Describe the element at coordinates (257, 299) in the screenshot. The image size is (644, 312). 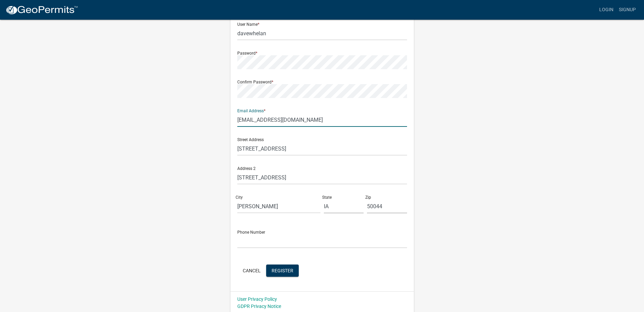
I see `a: User Privacy Policy` at that location.